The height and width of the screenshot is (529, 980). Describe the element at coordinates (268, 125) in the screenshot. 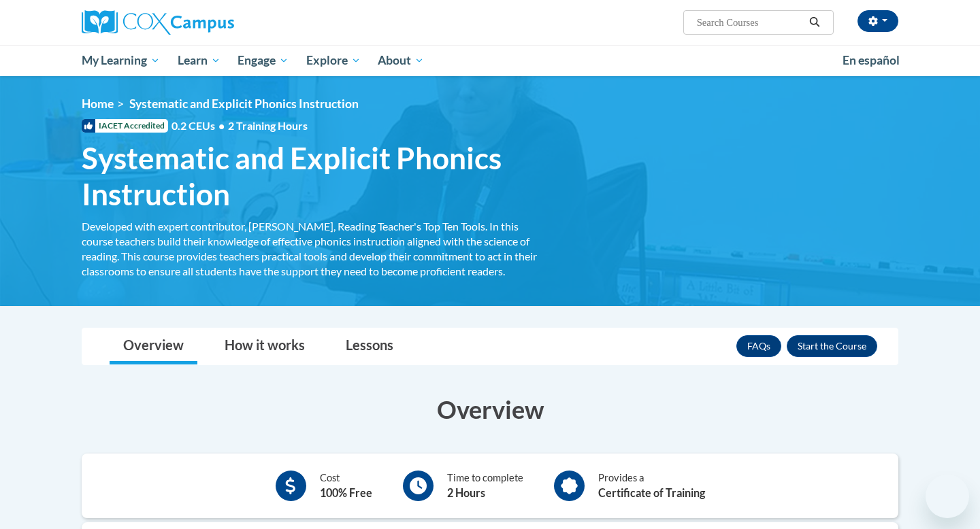

I see `span: 2 Training Hours` at that location.